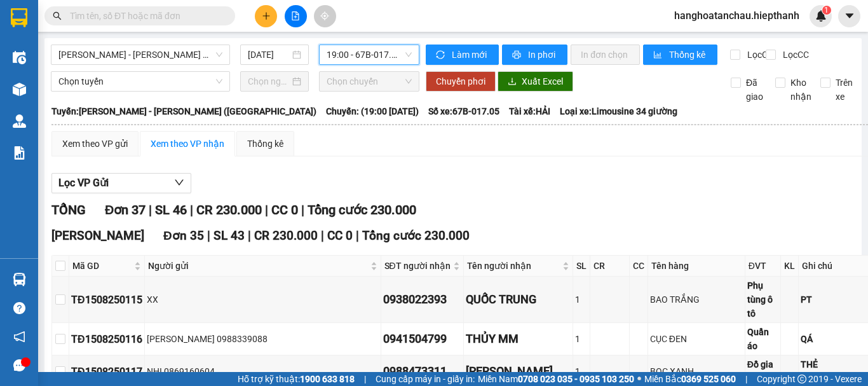 Image resolution: width=868 pixels, height=386 pixels. What do you see at coordinates (754, 90) in the screenshot?
I see `span: Đã giao` at bounding box center [754, 90].